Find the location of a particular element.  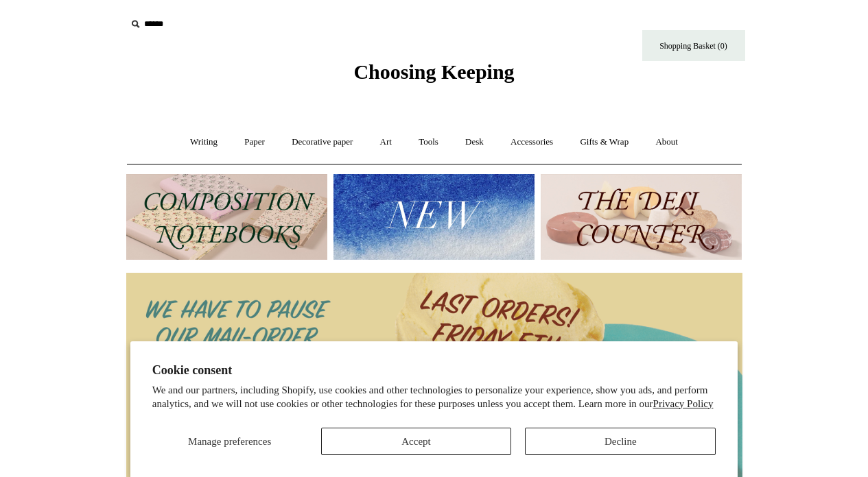

a: Accessories is located at coordinates (532, 142).